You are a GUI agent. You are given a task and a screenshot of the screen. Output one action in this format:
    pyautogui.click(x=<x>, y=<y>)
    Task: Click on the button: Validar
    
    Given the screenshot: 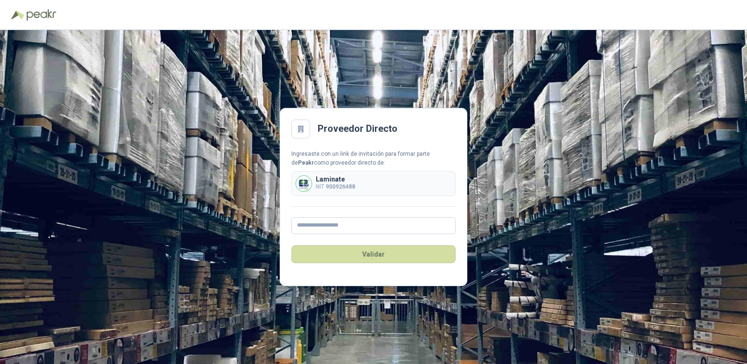 What is the action you would take?
    pyautogui.click(x=373, y=254)
    